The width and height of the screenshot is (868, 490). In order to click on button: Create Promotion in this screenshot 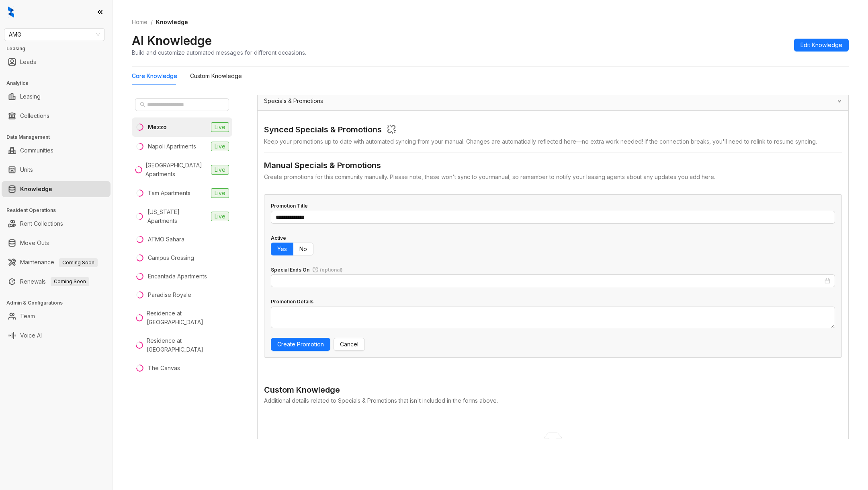, I will do `click(301, 344)`.